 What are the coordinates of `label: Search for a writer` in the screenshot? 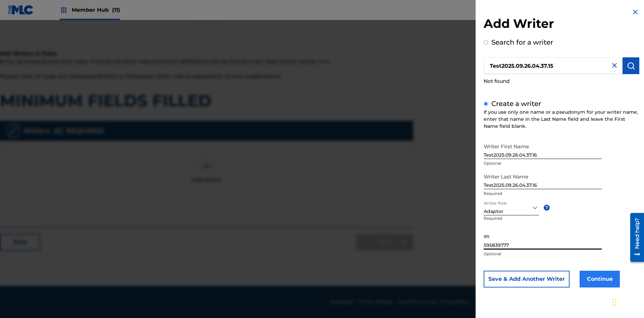 It's located at (522, 42).